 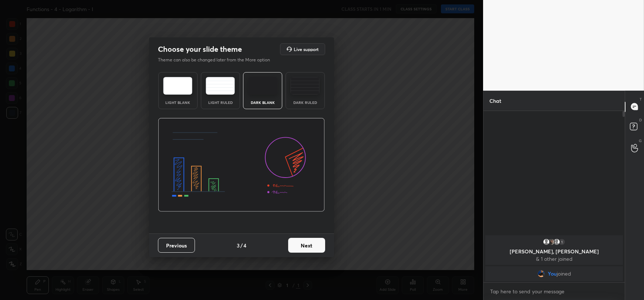 What do you see at coordinates (200, 49) in the screenshot?
I see `h2: Choose your slide theme` at bounding box center [200, 49].